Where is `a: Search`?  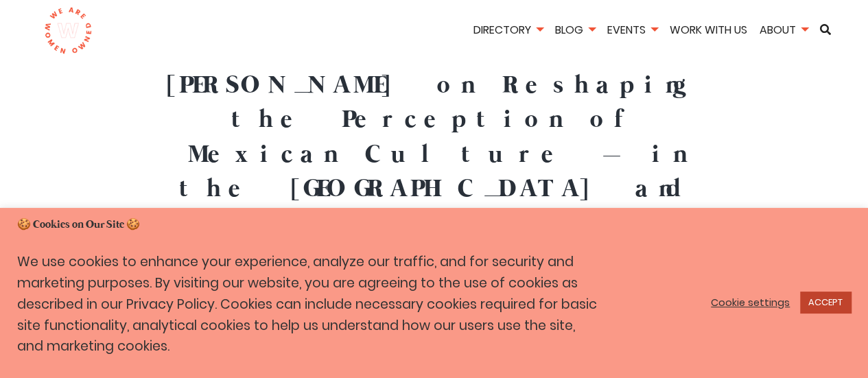 a: Search is located at coordinates (825, 30).